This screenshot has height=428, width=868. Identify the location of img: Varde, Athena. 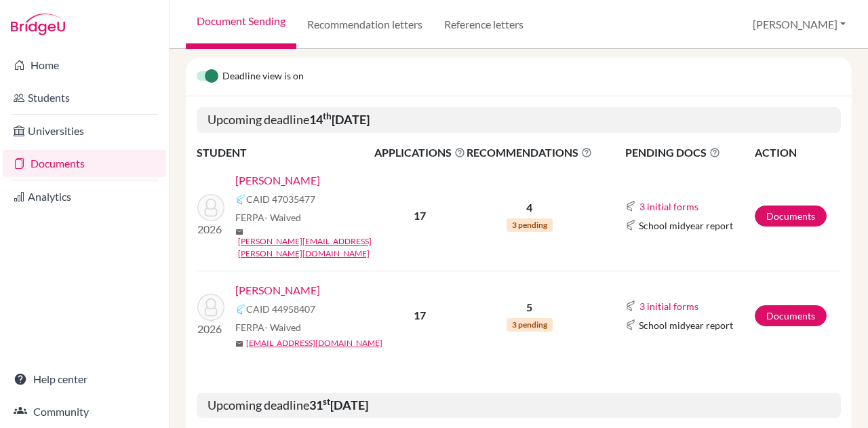
(211, 307).